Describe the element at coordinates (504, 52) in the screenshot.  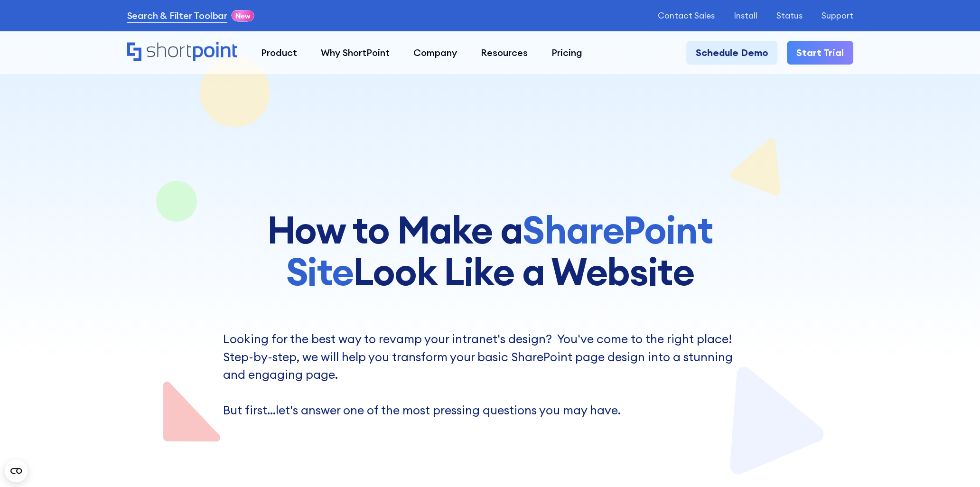
I see `a: Resources` at that location.